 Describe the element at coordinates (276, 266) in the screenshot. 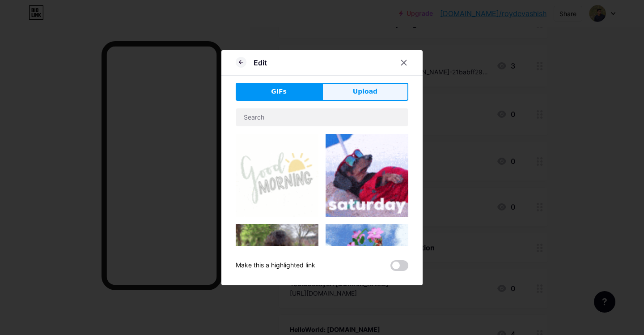

I see `div: Make this a highlighted link` at that location.